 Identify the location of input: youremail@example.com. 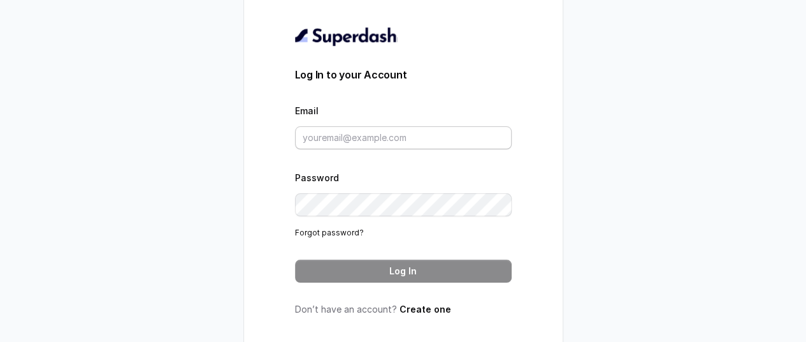
(403, 138).